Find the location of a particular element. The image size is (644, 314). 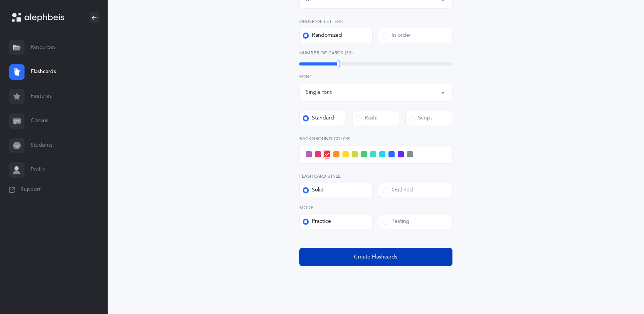

div: Testing is located at coordinates (396, 222).